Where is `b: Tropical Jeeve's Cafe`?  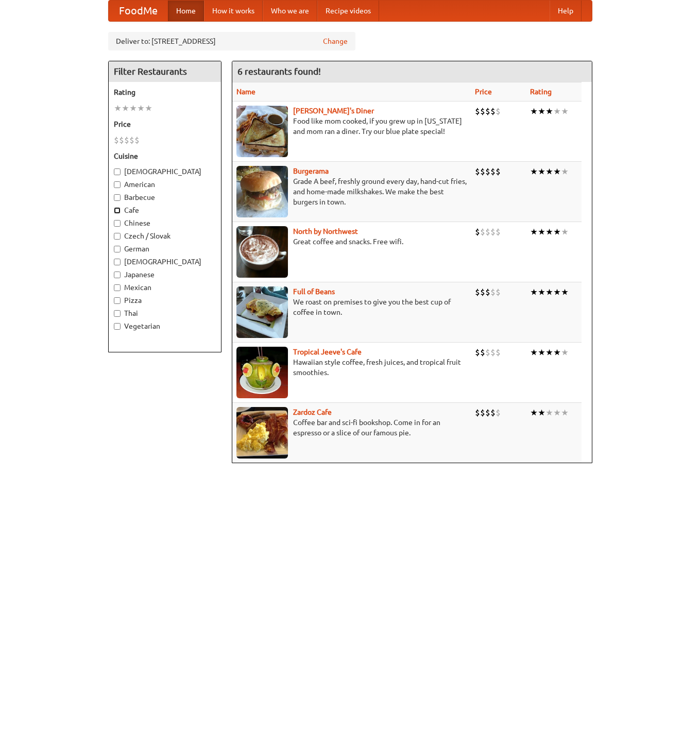 b: Tropical Jeeve's Cafe is located at coordinates (327, 352).